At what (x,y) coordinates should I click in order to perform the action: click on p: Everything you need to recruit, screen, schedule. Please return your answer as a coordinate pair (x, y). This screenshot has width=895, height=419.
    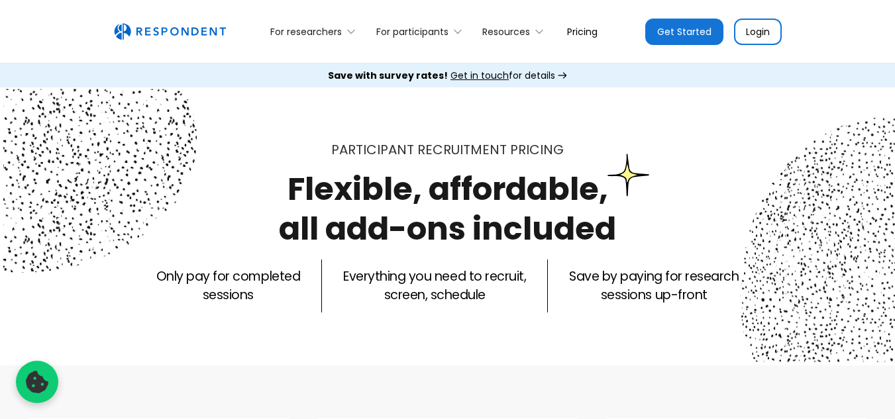
    Looking at the image, I should click on (435, 286).